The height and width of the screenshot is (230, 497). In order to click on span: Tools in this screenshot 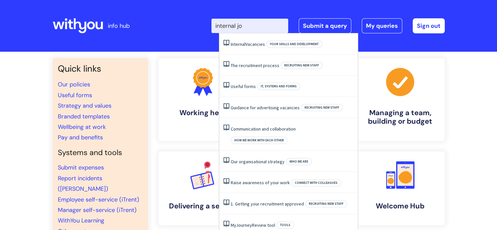, I will do `click(285, 225)`.